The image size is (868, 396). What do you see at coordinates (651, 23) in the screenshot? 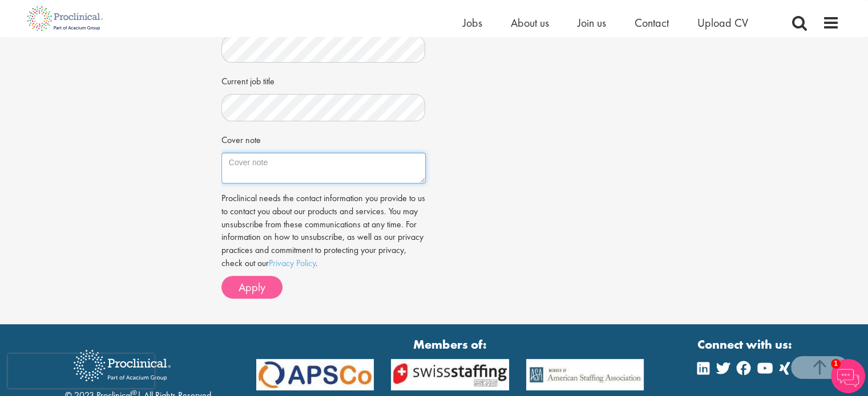
I see `a: Contact` at bounding box center [651, 23].